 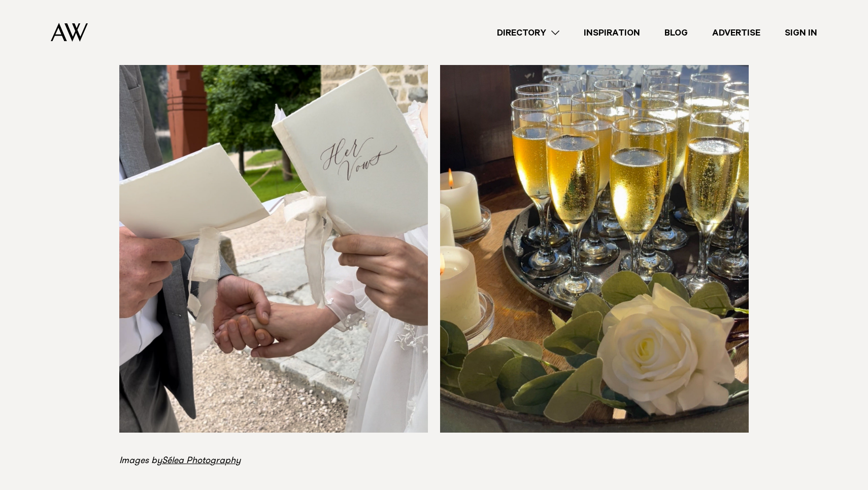 I want to click on a: Sélea Photography, so click(x=201, y=461).